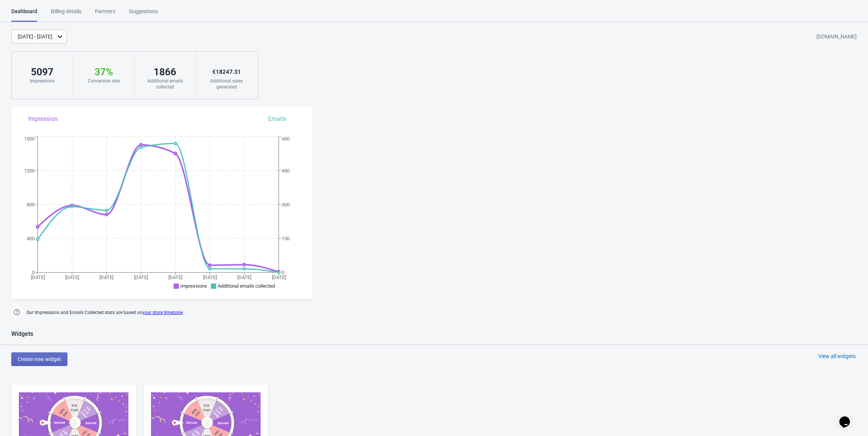 The image size is (868, 436). What do you see at coordinates (30, 238) in the screenshot?
I see `tspan: 400` at bounding box center [30, 238].